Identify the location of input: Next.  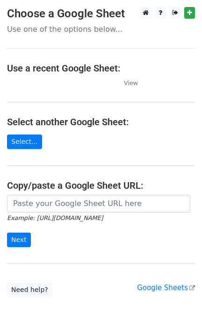
(19, 240).